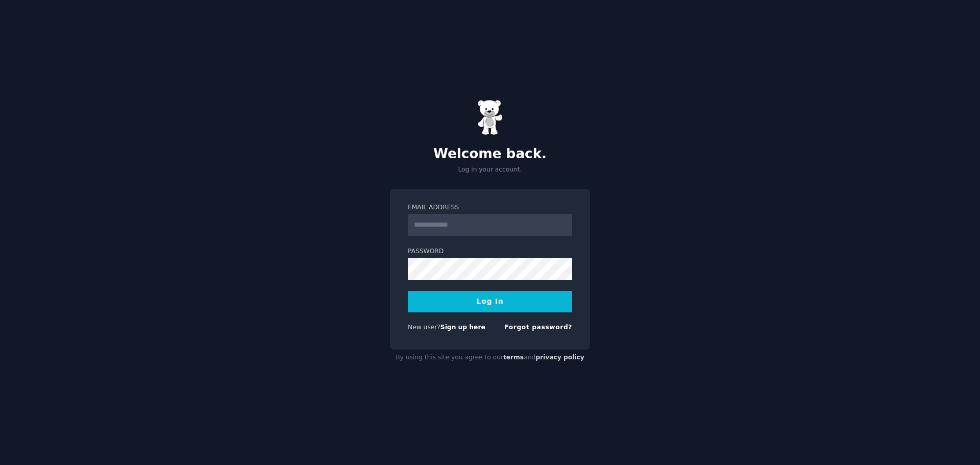  I want to click on a: privacy policy, so click(560, 357).